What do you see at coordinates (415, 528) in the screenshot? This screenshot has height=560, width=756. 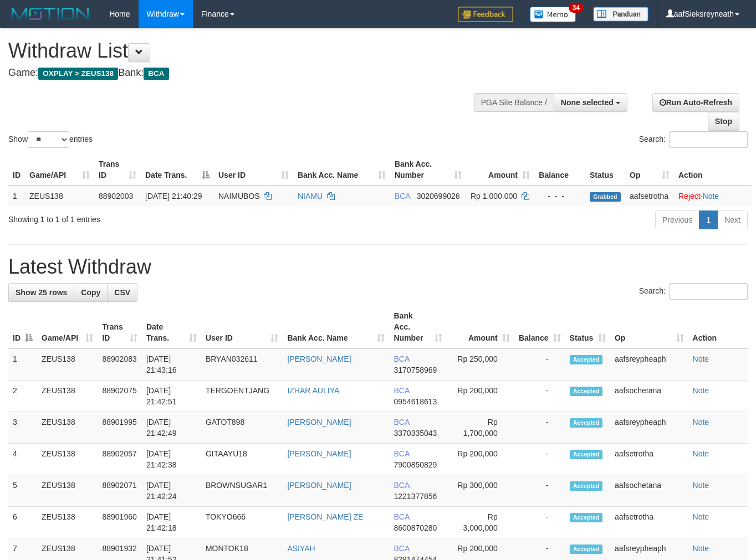 I see `span: Copy 8600870280 to clipboard` at bounding box center [415, 528].